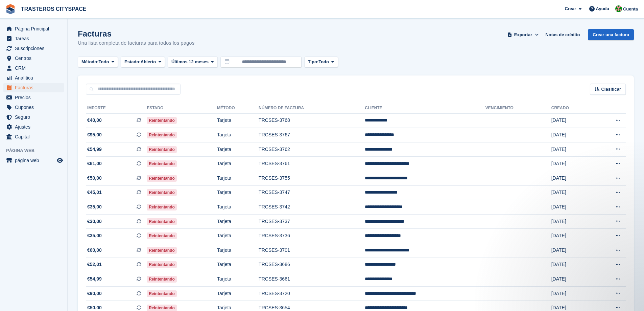 The image size is (644, 311). What do you see at coordinates (311, 236) in the screenshot?
I see `td: TRCSES-3736` at bounding box center [311, 236].